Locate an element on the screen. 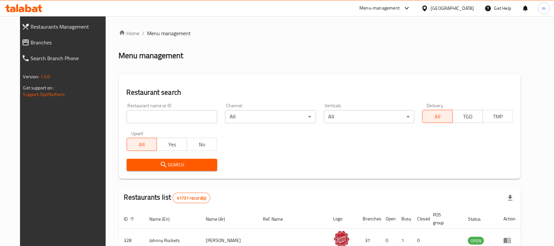 This screenshot has width=554, height=246. span: m is located at coordinates (544, 8).